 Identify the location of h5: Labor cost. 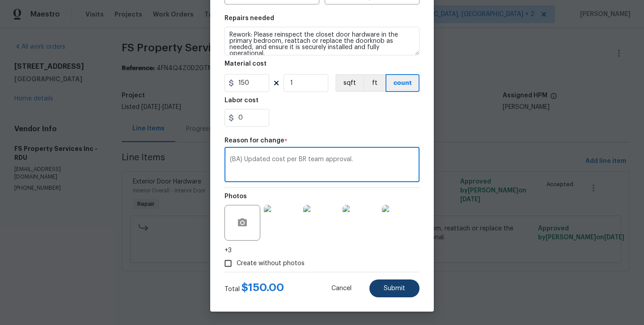
(241, 100).